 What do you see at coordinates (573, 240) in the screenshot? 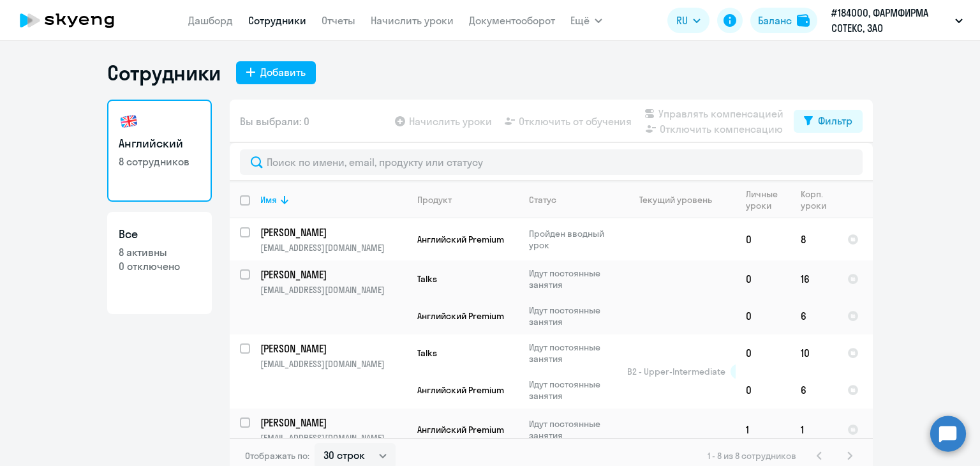
I see `p: Пройден вводный урок` at bounding box center [573, 240].